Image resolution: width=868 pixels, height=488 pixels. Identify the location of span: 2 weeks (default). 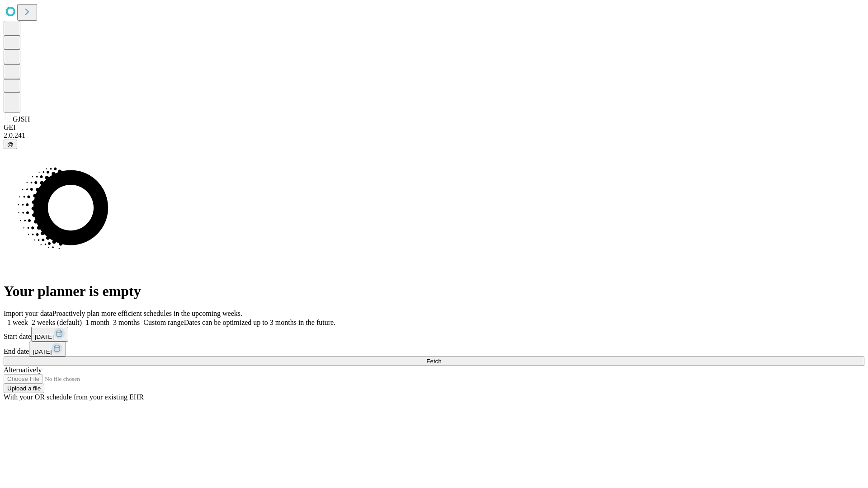
(57, 322).